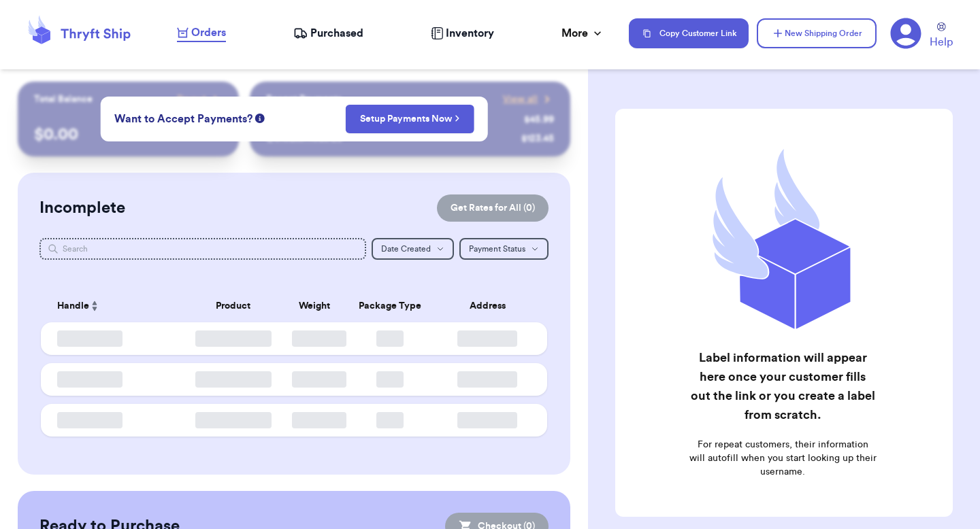 The image size is (980, 529). What do you see at coordinates (201, 33) in the screenshot?
I see `a: Orders` at bounding box center [201, 33].